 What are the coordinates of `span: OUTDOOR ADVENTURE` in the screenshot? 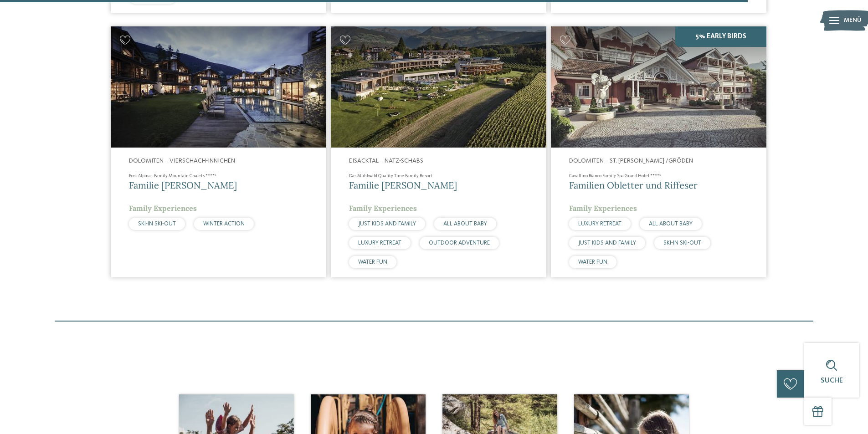 It's located at (459, 242).